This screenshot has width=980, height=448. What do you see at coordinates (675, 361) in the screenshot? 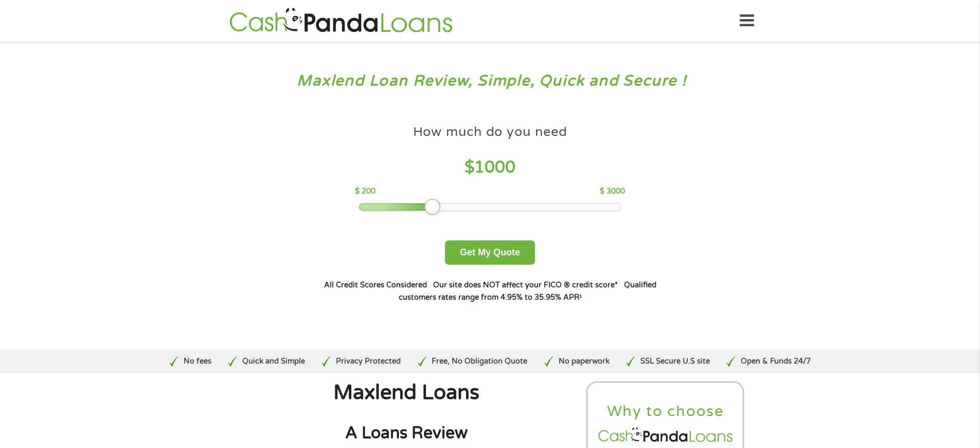
I see `p: SSL Secure U.S site` at bounding box center [675, 361].